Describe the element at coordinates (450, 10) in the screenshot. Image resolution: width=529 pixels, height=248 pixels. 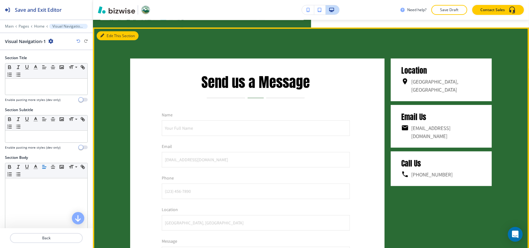
I see `button: Save Draft` at that location.